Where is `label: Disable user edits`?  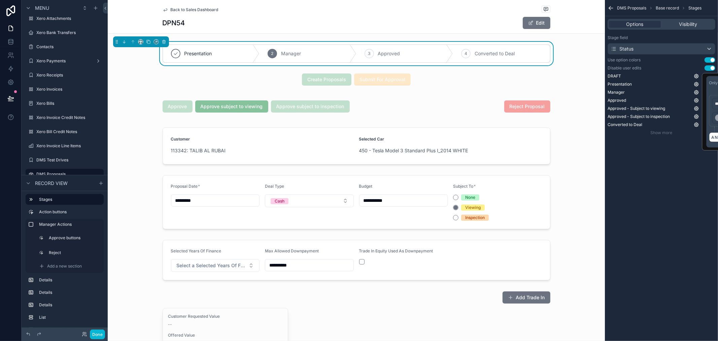 label: Disable user edits is located at coordinates (624, 68).